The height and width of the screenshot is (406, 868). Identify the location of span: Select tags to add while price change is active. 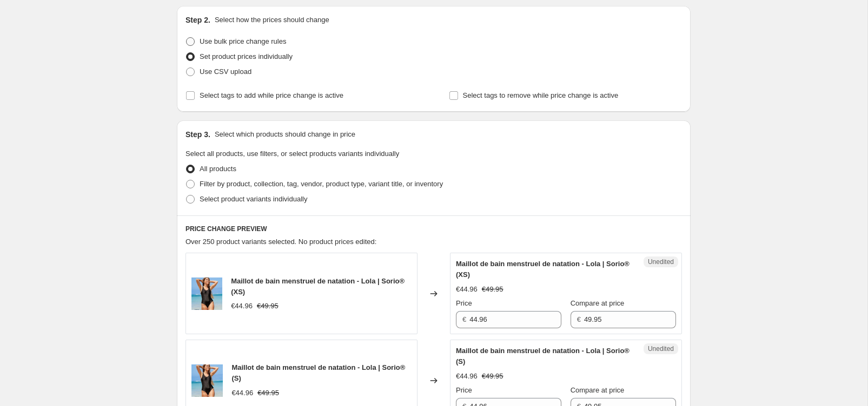
(271, 95).